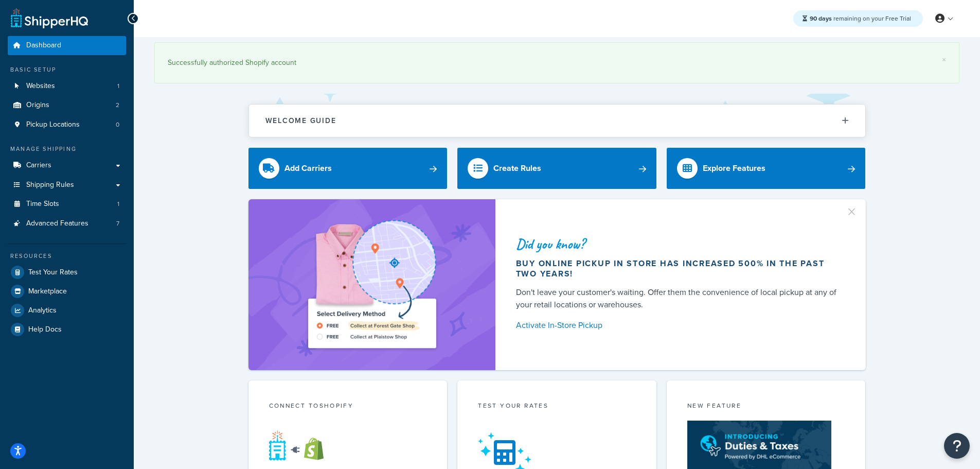  I want to click on a: Create Rules, so click(557, 168).